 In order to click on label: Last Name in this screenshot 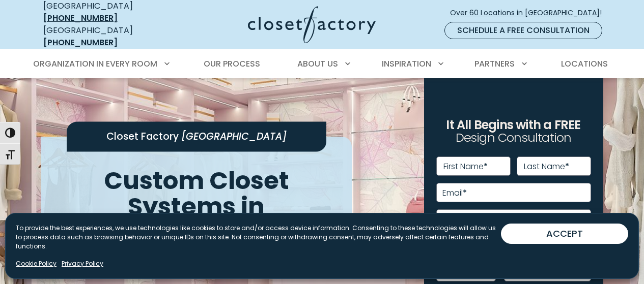, I will do `click(546, 167)`.